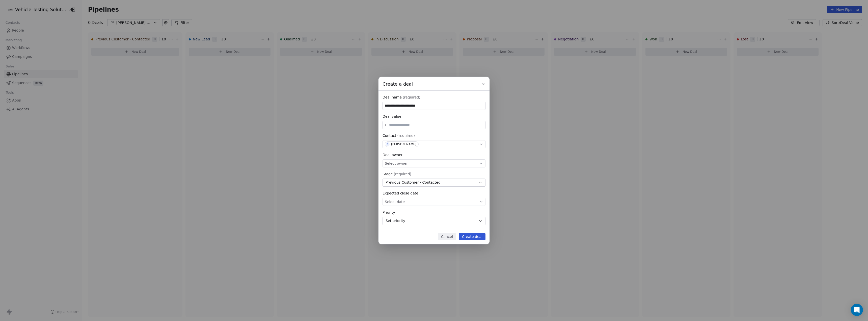 The width and height of the screenshot is (868, 321). I want to click on span: Previous Customer - Contacted, so click(413, 182).